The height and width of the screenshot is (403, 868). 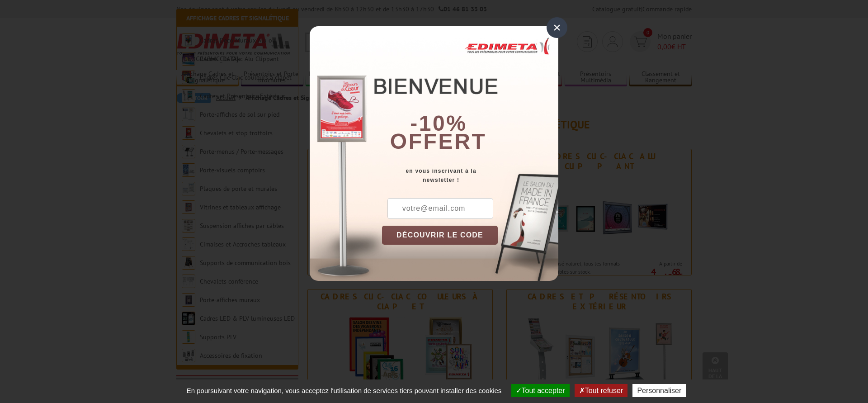 What do you see at coordinates (438, 141) in the screenshot?
I see `font: offert` at bounding box center [438, 141].